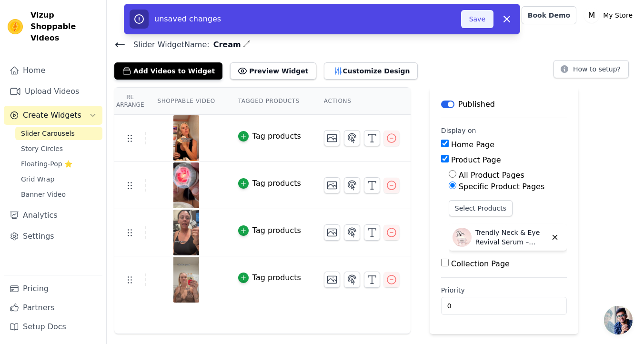 The height and width of the screenshot is (344, 644). I want to click on label: Specific Product Pages, so click(501, 187).